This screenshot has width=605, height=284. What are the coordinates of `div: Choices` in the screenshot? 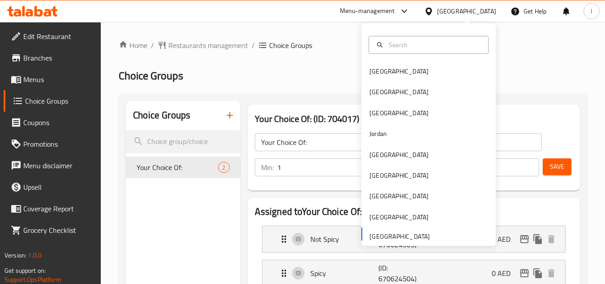 It's located at (224, 167).